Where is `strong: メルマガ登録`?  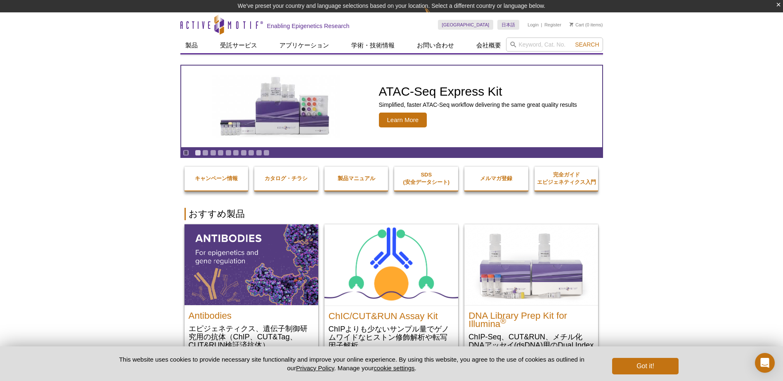 strong: メルマガ登録 is located at coordinates (496, 178).